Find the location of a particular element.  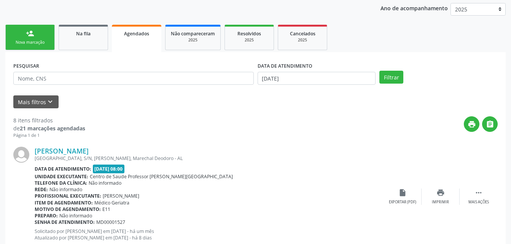

img: img is located at coordinates (21, 155).